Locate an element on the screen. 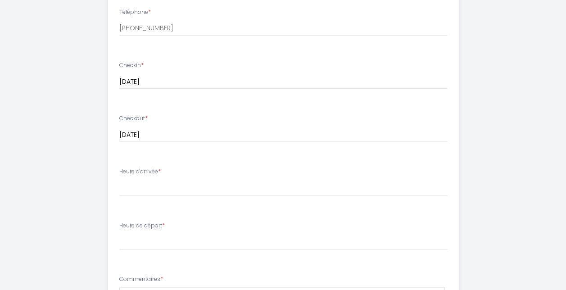  label: Checkout is located at coordinates (133, 119).